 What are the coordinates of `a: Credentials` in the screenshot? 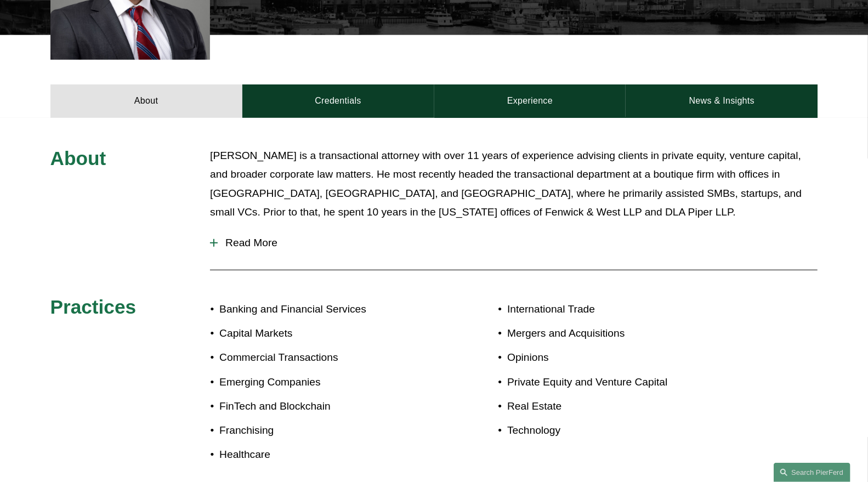 It's located at (338, 101).